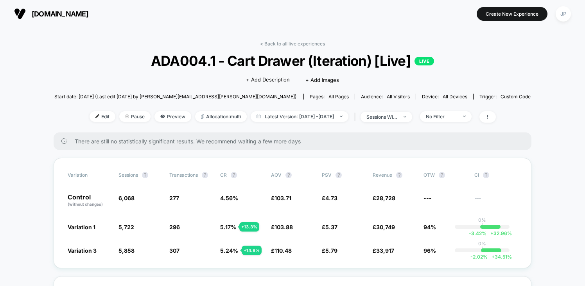  I want to click on div: + 14.8 %, so click(252, 250).